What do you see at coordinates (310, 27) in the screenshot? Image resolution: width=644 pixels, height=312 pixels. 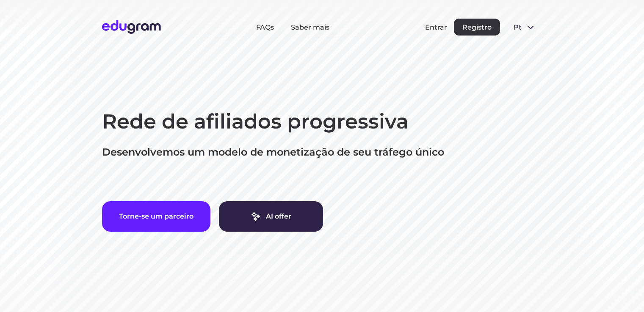 I see `a: Saber mais` at bounding box center [310, 27].